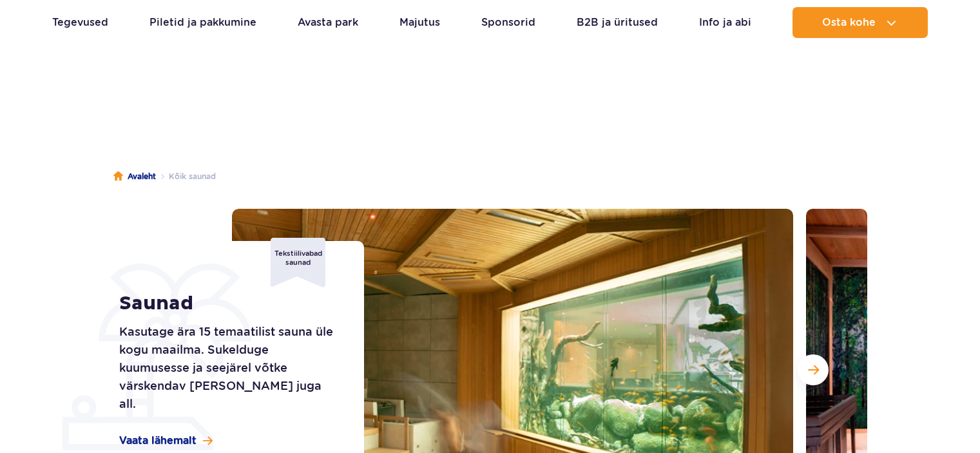 This screenshot has height=453, width=980. What do you see at coordinates (725, 22) in the screenshot?
I see `a: Info ja abi` at bounding box center [725, 22].